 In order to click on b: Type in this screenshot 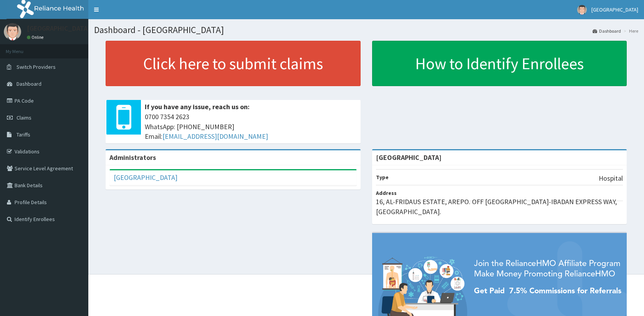, I will do `click(382, 177)`.